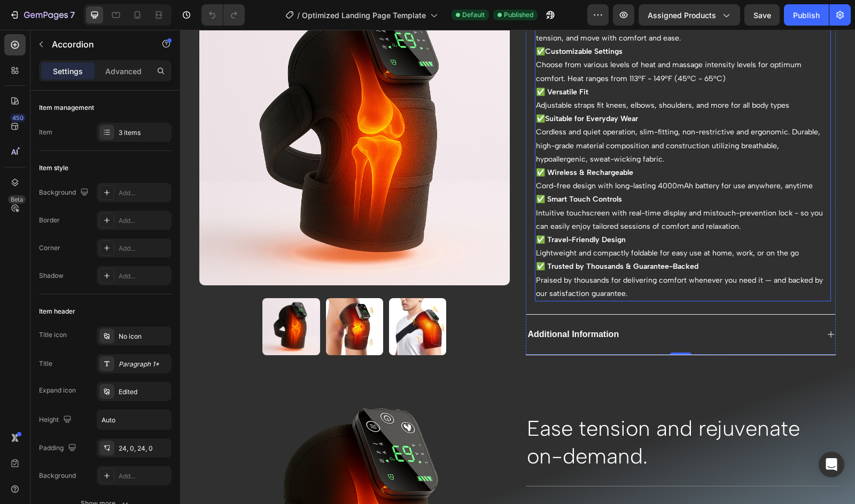 This screenshot has height=504, width=855. What do you see at coordinates (57, 312) in the screenshot?
I see `div: Item header` at bounding box center [57, 312].